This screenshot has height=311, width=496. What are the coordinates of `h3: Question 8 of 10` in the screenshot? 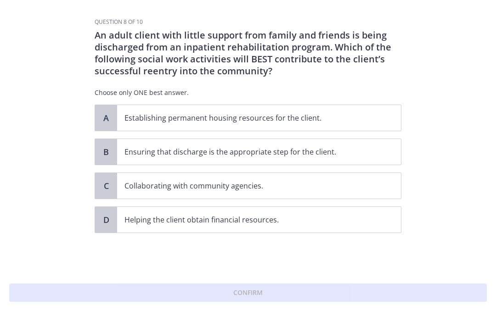 It's located at (248, 22).